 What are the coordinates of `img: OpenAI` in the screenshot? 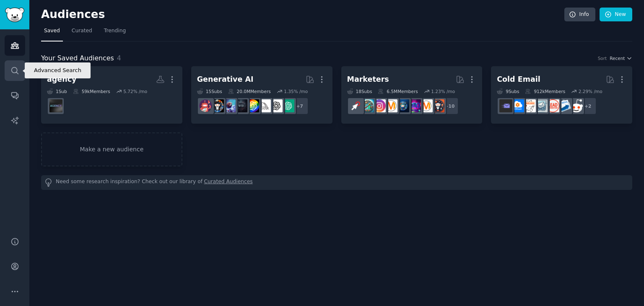 It's located at (276, 106).